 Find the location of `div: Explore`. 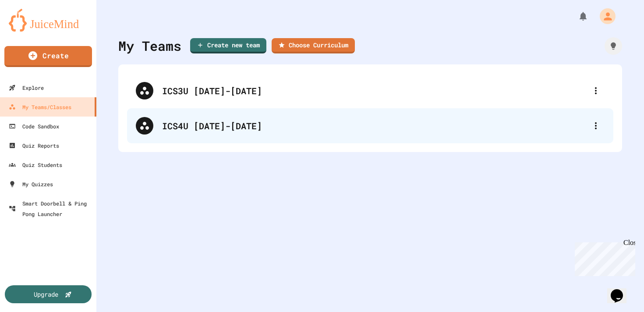

div: Explore is located at coordinates (26, 88).